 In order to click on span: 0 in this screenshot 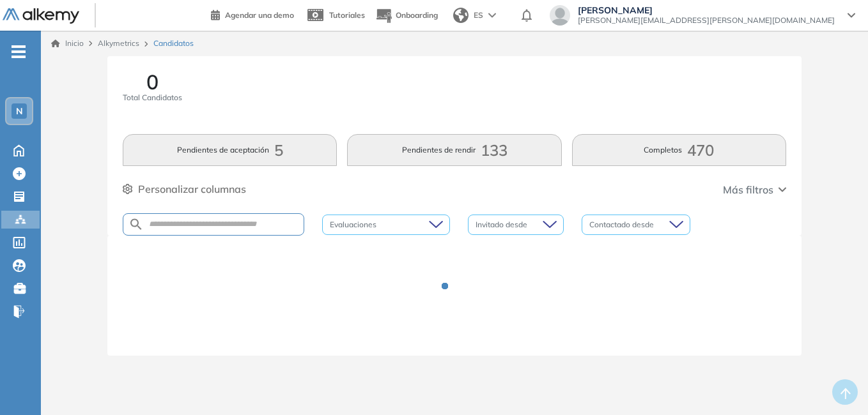, I will do `click(152, 82)`.